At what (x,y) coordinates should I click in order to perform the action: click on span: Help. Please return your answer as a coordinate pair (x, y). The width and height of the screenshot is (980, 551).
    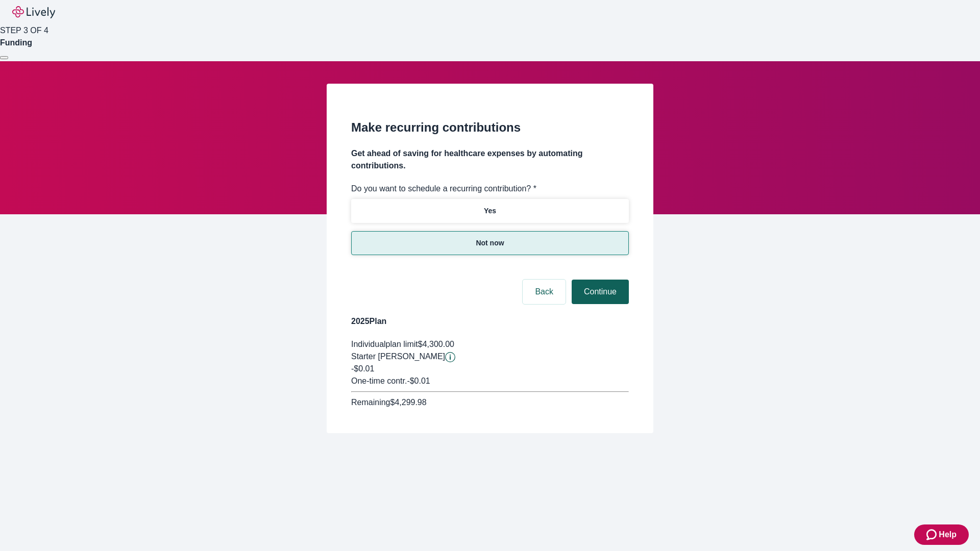
    Looking at the image, I should click on (947, 535).